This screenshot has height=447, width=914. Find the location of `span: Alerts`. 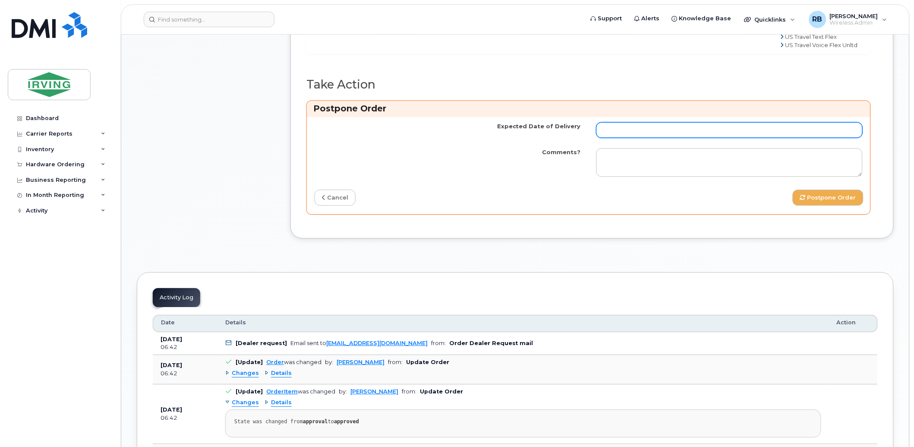

span: Alerts is located at coordinates (651, 19).